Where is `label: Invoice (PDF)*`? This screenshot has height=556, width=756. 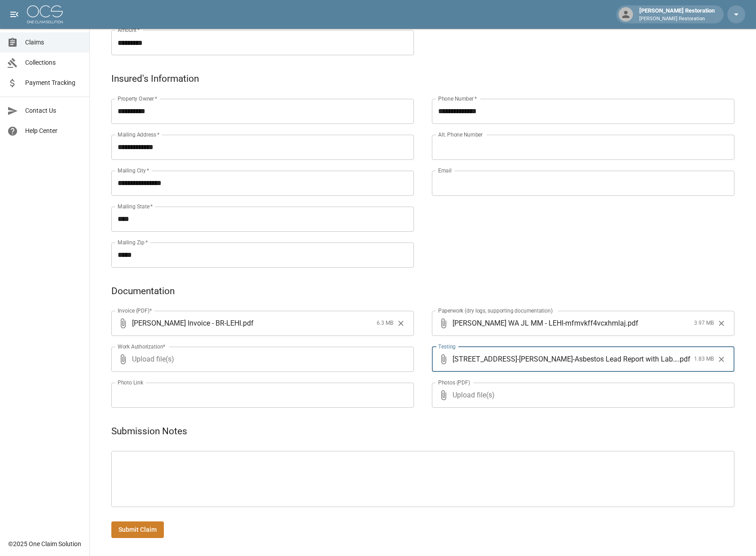
label: Invoice (PDF)* is located at coordinates (135, 310).